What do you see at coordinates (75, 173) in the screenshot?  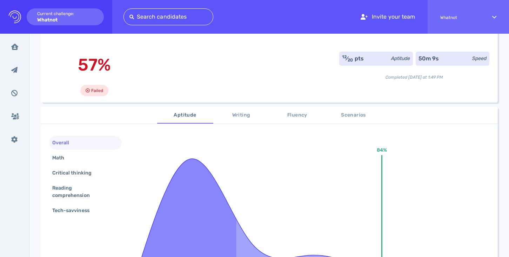 I see `div: Critical thinking` at bounding box center [75, 173].